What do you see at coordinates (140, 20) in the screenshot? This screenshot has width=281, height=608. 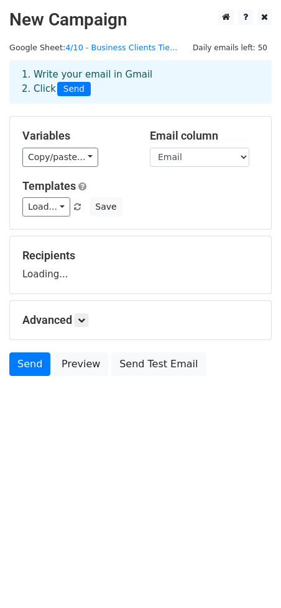 I see `h2: New Campaign` at bounding box center [140, 20].